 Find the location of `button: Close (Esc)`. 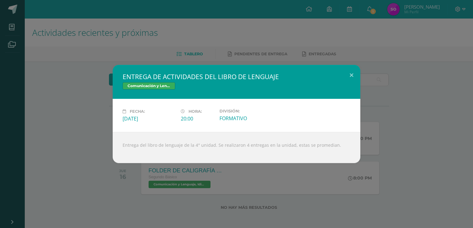

button: Close (Esc) is located at coordinates (351, 76).